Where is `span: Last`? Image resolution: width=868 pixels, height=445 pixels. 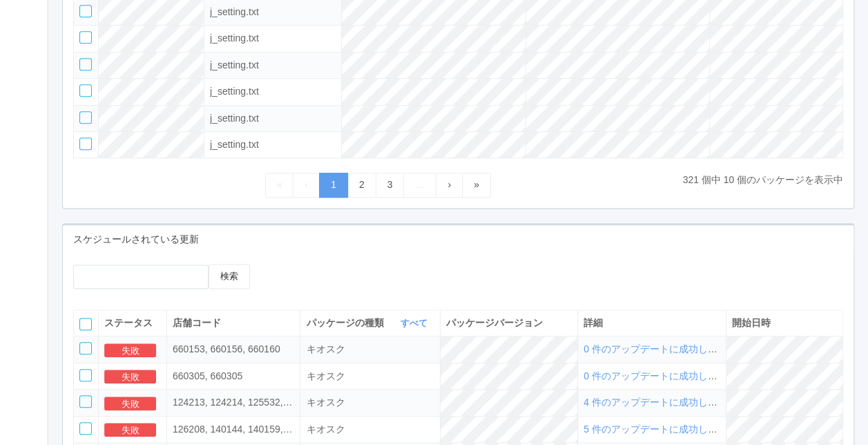
span: Last is located at coordinates (477, 185).